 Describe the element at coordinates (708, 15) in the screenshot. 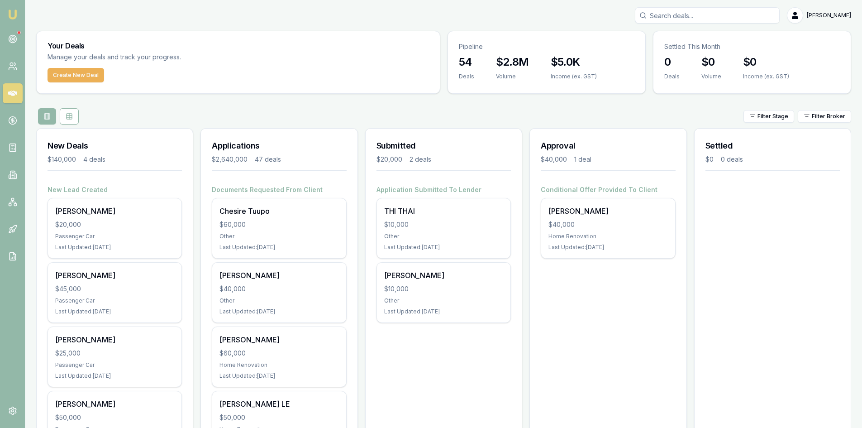

I see `input: Search deals` at that location.